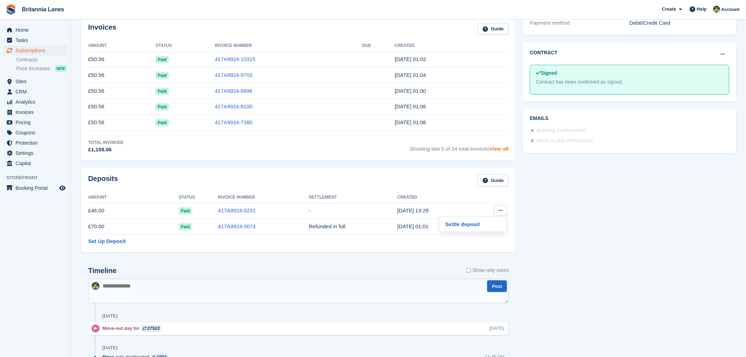 Image resolution: width=746 pixels, height=357 pixels. I want to click on div: Contract has been confirmed as signed., so click(629, 82).